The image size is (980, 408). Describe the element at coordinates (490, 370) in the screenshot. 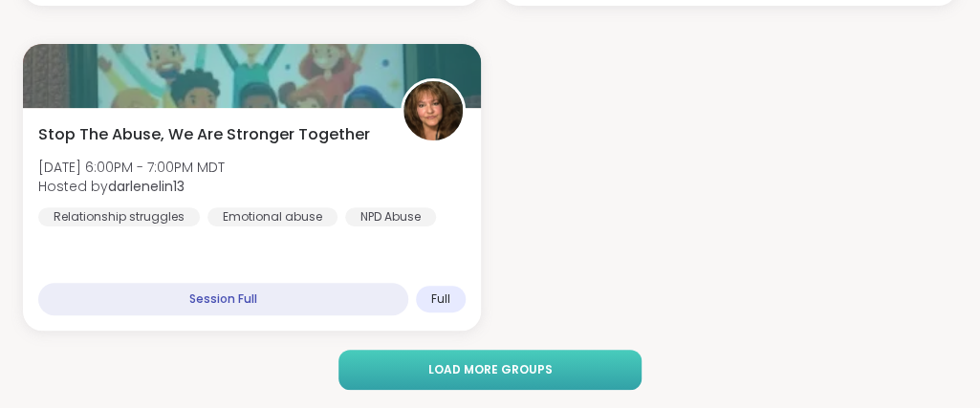

I see `button: Load more groups` at that location.